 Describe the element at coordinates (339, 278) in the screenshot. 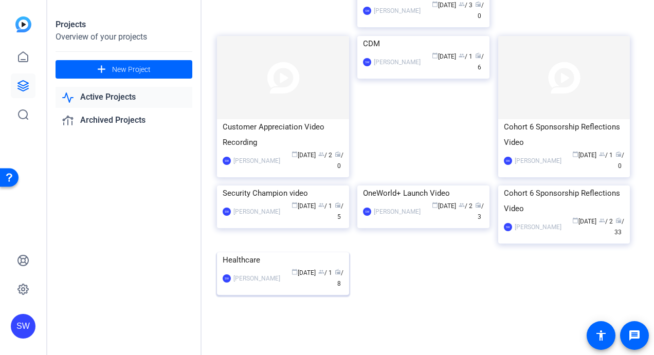

I see `span: / 8` at that location.